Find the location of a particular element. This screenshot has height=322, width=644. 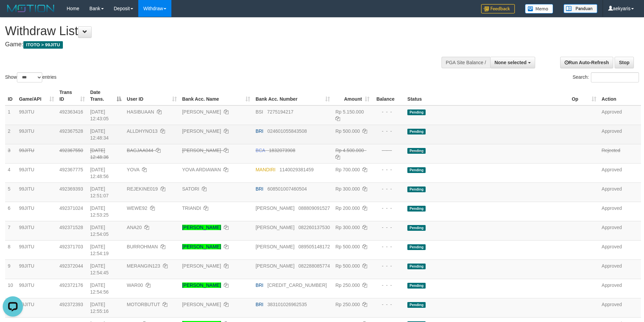

td: 2 is located at coordinates (11, 134).